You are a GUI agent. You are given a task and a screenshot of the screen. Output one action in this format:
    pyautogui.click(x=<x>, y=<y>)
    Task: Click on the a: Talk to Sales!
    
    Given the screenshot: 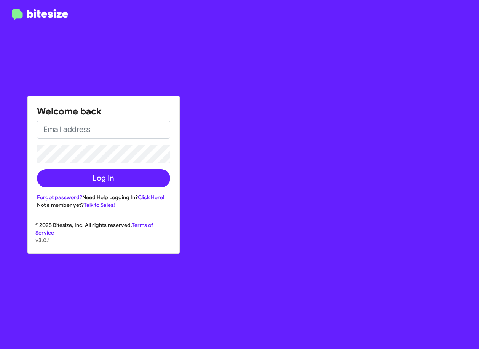 What is the action you would take?
    pyautogui.click(x=99, y=205)
    